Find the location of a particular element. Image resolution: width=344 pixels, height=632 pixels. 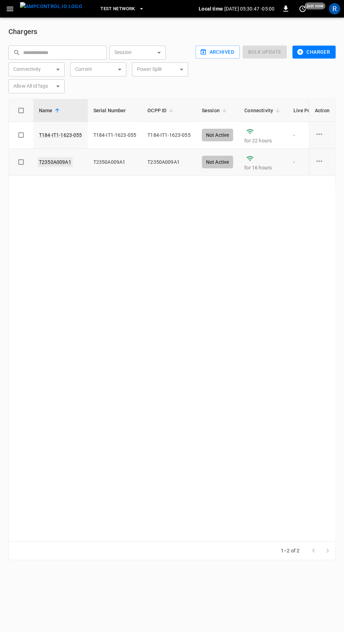

button: Test Network is located at coordinates (122, 9).